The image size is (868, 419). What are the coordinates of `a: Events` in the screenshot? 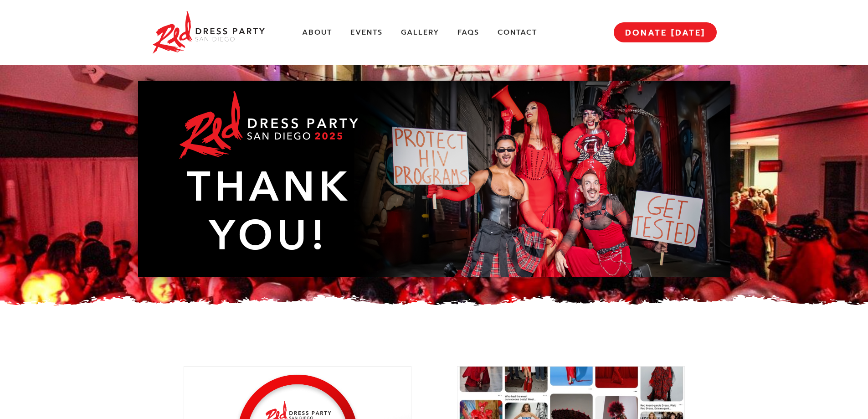 It's located at (366, 32).